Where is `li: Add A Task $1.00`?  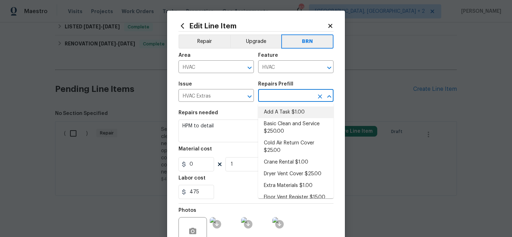
li: Add A Task $1.00 is located at coordinates (296, 112).